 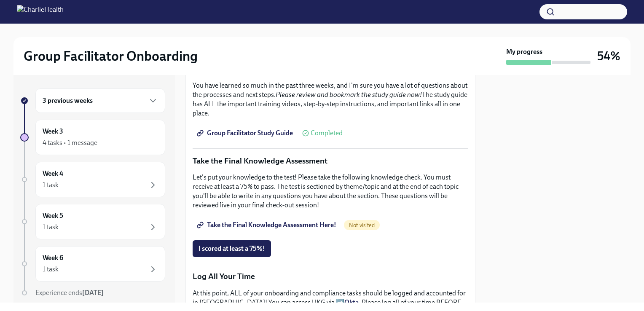 I want to click on p: Log All Your Time, so click(x=330, y=276).